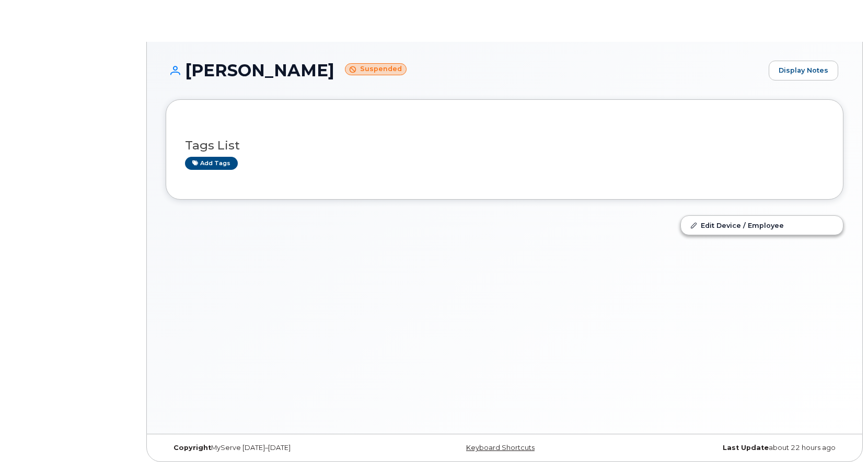  Describe the element at coordinates (762, 225) in the screenshot. I see `a: Edit Device / Employee` at that location.